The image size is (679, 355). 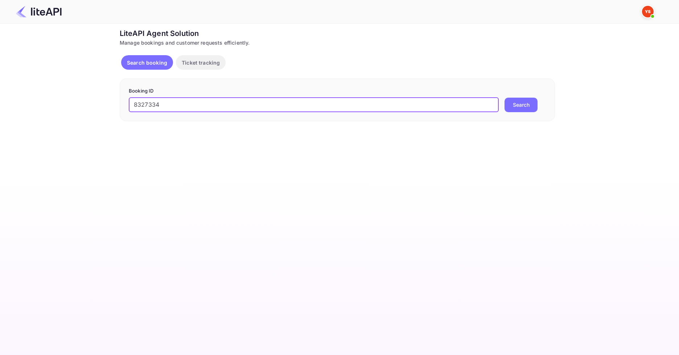 I want to click on div: Manage bookings and customer requests efficiently., so click(x=337, y=42).